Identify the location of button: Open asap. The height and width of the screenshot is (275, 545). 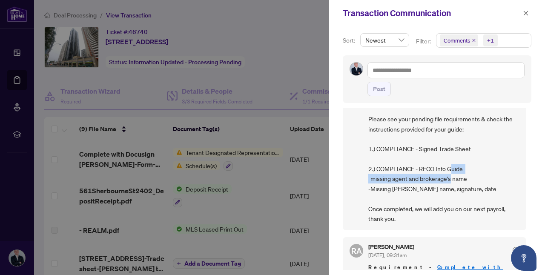
(524, 258).